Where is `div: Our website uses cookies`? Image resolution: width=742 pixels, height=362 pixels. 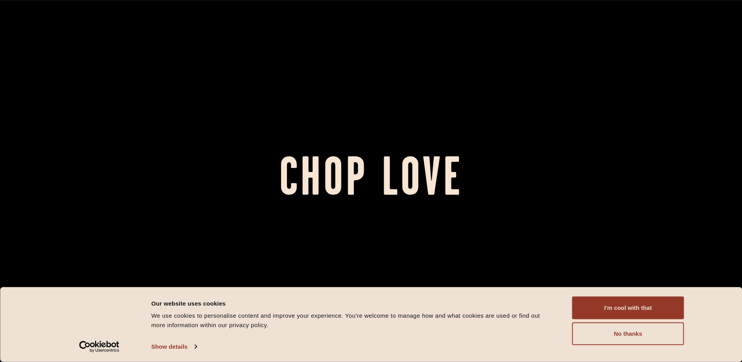
div: Our website uses cookies is located at coordinates (353, 303).